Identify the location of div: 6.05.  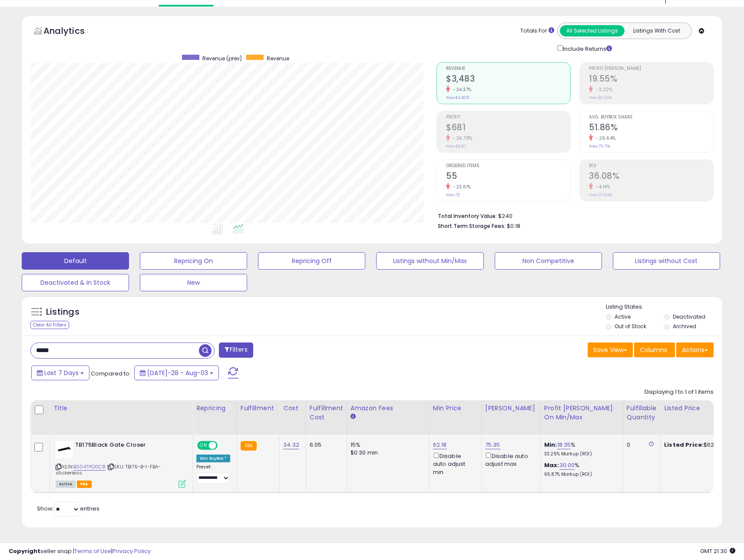
(325, 445).